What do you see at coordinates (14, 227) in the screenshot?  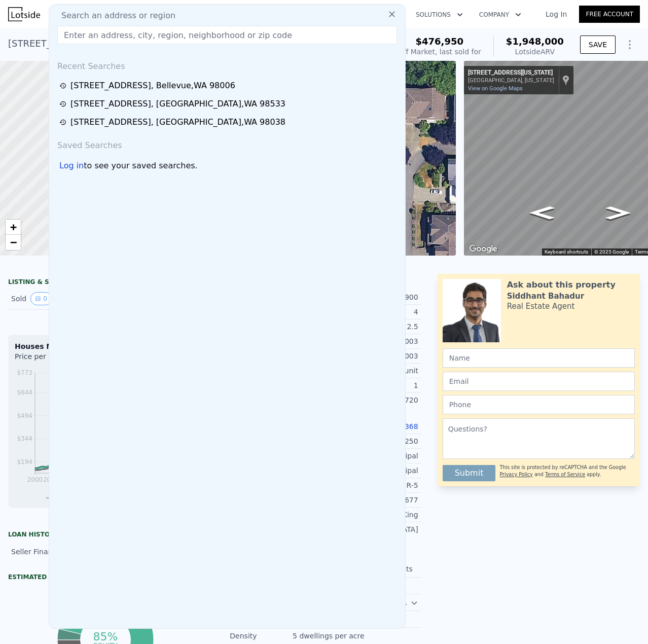 I see `a: Zoom in` at bounding box center [14, 227].